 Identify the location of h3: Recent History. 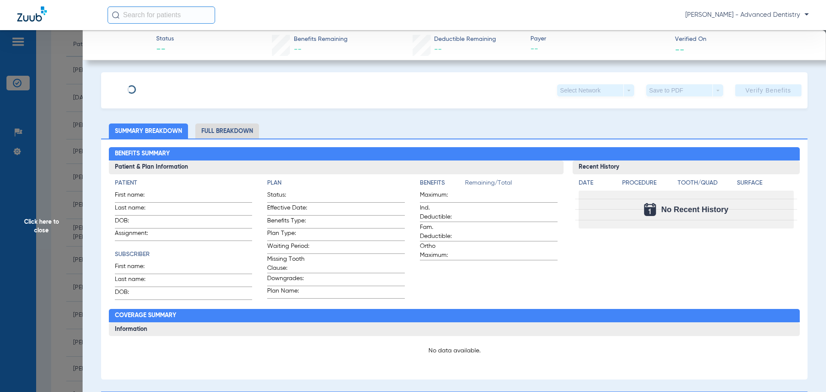
(686, 167).